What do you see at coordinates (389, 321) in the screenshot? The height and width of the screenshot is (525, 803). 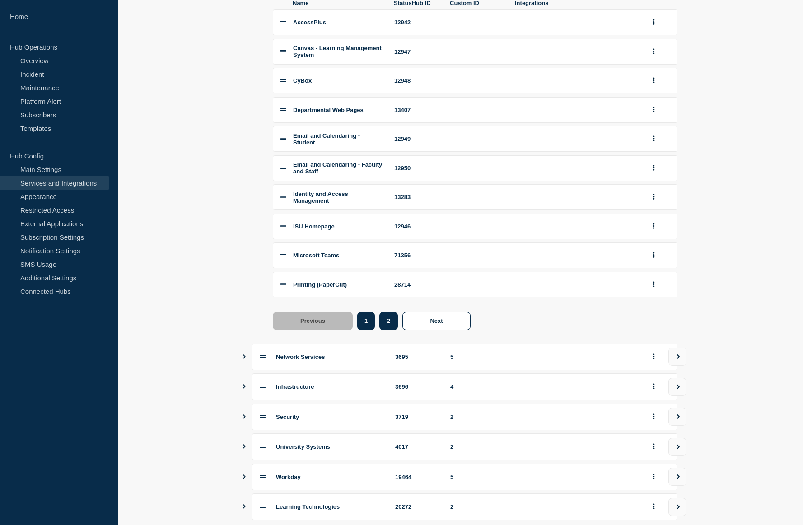 I see `button: 2` at bounding box center [389, 321].